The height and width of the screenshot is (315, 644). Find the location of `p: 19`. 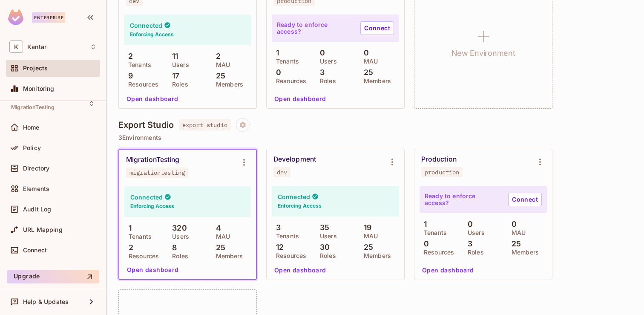

p: 19 is located at coordinates (366, 227).